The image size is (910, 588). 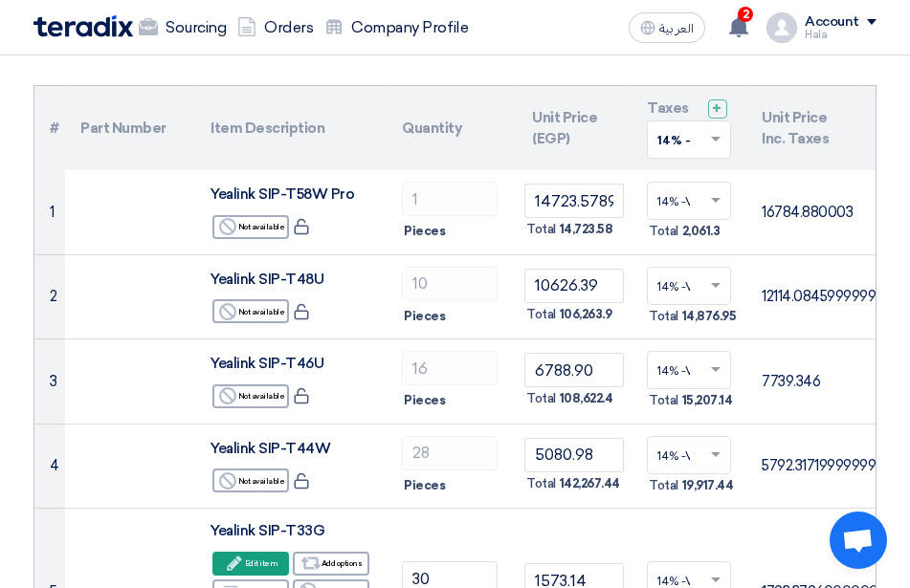 I want to click on div: Hala, so click(x=840, y=35).